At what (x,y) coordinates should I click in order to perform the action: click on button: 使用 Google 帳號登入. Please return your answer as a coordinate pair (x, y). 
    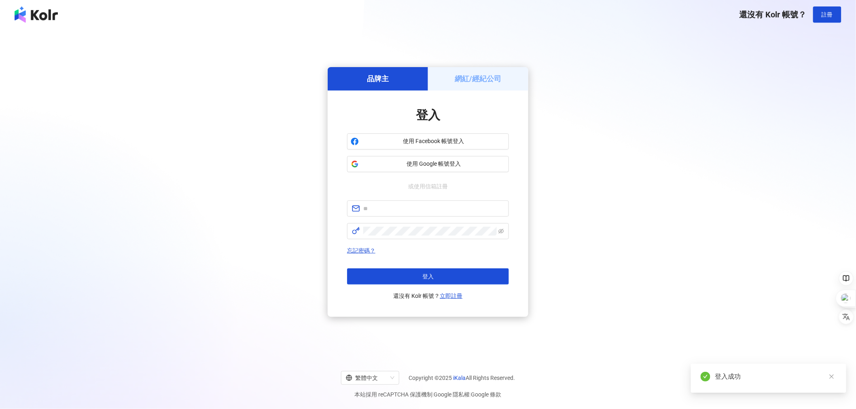
    Looking at the image, I should click on (428, 164).